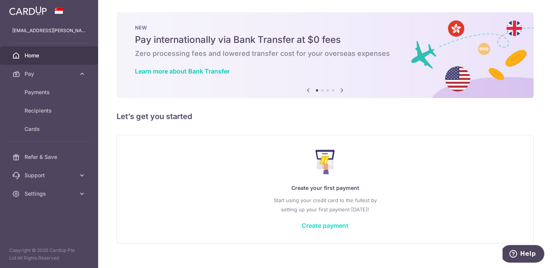  What do you see at coordinates (28, 11) in the screenshot?
I see `img: CardUp` at bounding box center [28, 11].